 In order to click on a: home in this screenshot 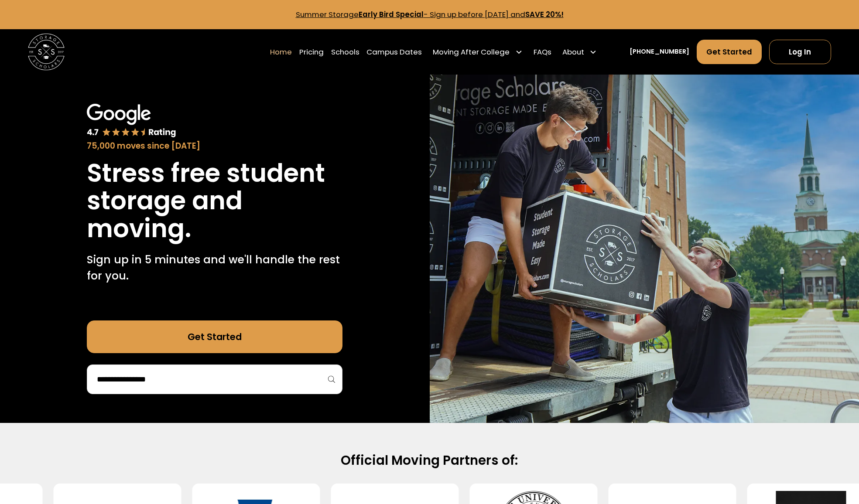, I will do `click(46, 52)`.